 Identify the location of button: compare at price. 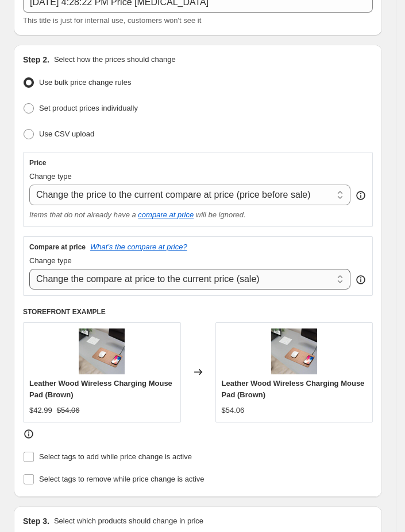
(165, 215).